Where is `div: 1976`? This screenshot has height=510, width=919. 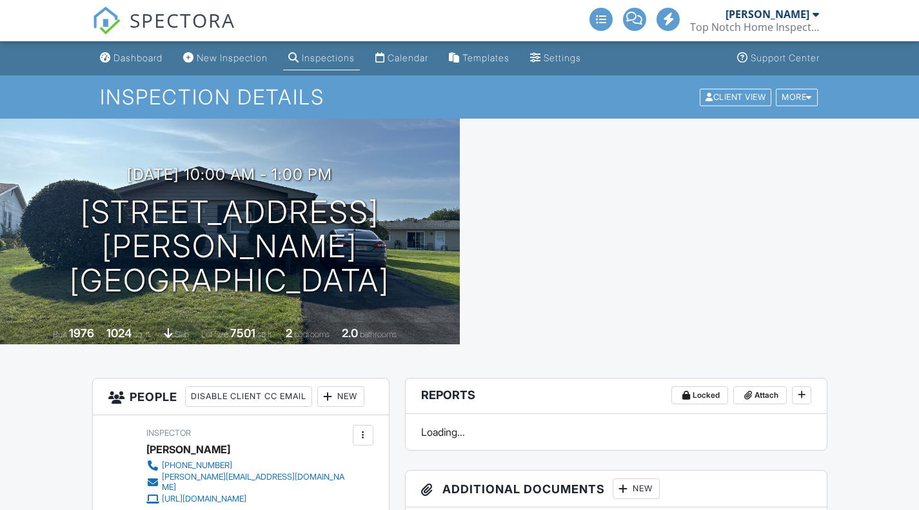 div: 1976 is located at coordinates (81, 333).